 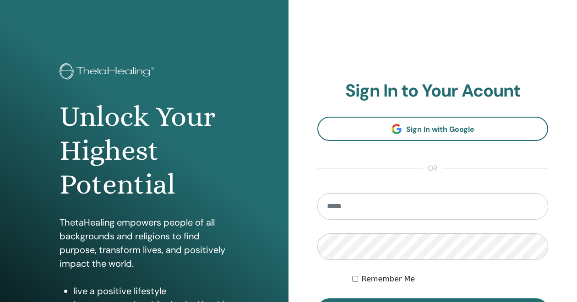 What do you see at coordinates (144, 243) in the screenshot?
I see `p: ThetaHealing empowers people of all backgrounds and religions to find purpose, transform lives, a...` at bounding box center [144, 243].